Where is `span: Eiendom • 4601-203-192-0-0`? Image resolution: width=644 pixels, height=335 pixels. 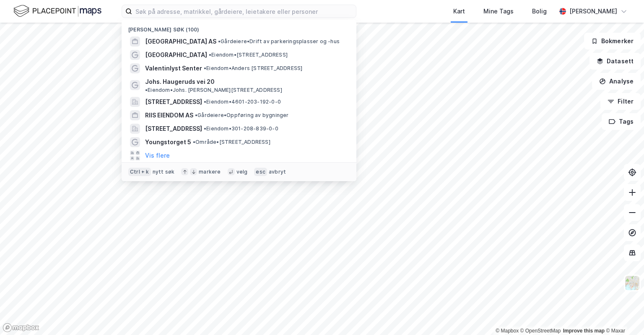
span: Eiendom • 4601-203-192-0-0 is located at coordinates (242, 102).